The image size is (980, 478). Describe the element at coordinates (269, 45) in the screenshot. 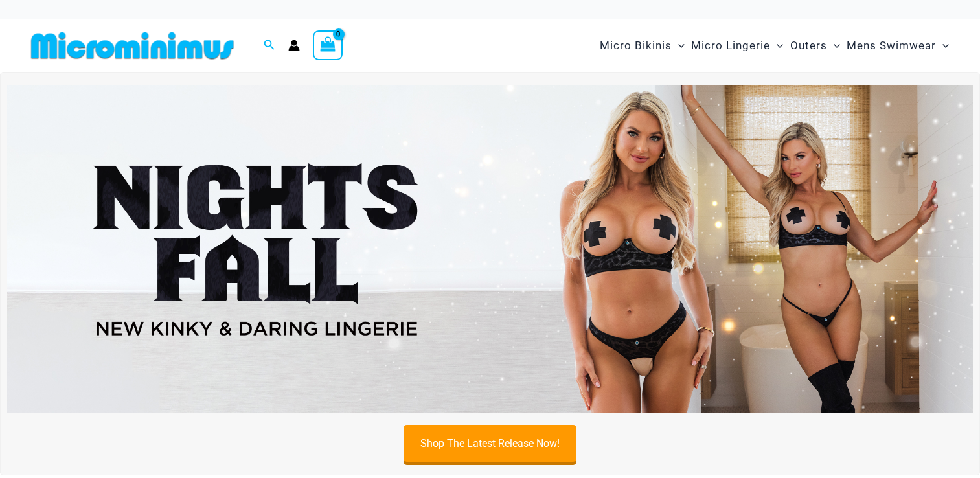

I see `a: Search icon link` at that location.